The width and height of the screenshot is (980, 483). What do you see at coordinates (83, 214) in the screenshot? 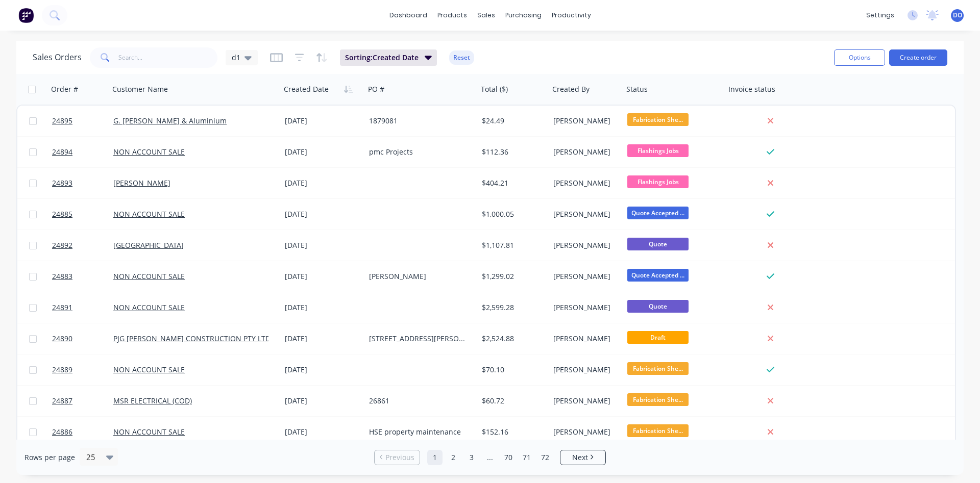
I see `a: 24885` at bounding box center [83, 214].